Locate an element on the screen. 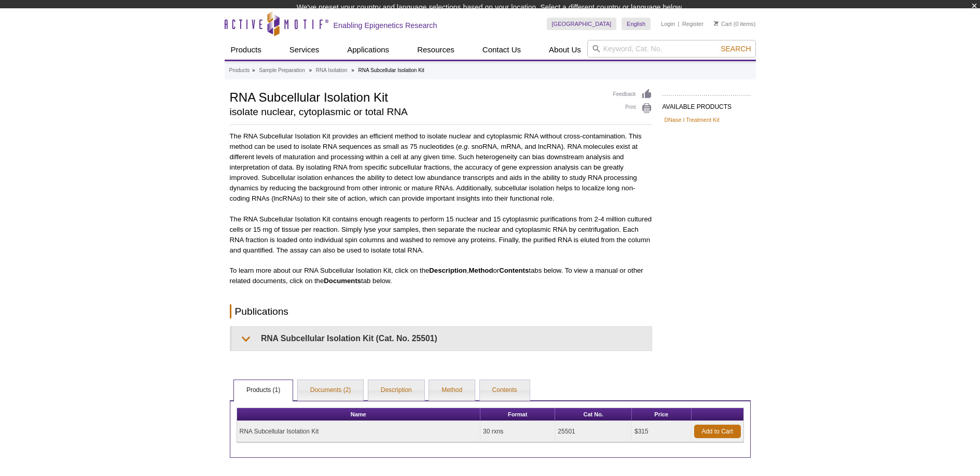 This screenshot has height=476, width=980. a: Services is located at coordinates (305, 50).